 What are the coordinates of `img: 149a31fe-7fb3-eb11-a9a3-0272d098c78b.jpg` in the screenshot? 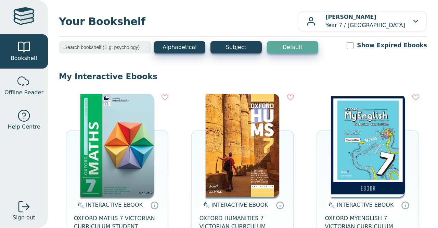 It's located at (242, 145).